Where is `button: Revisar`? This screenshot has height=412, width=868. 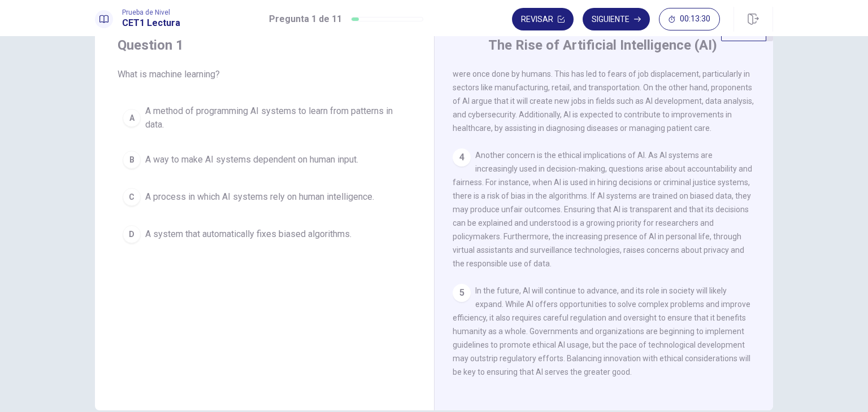
button: Revisar is located at coordinates (542, 19).